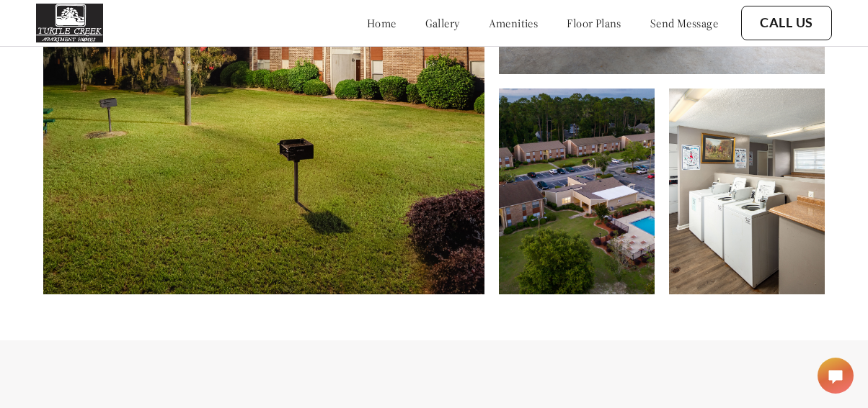 This screenshot has width=868, height=408. Describe the element at coordinates (684, 23) in the screenshot. I see `a: send message` at that location.